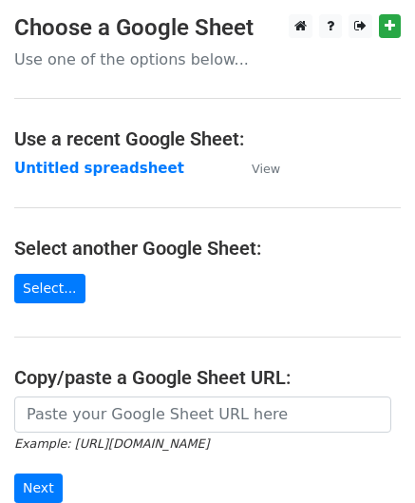  Describe the element at coordinates (207, 28) in the screenshot. I see `h3: Choose a Google Sheet` at that location.